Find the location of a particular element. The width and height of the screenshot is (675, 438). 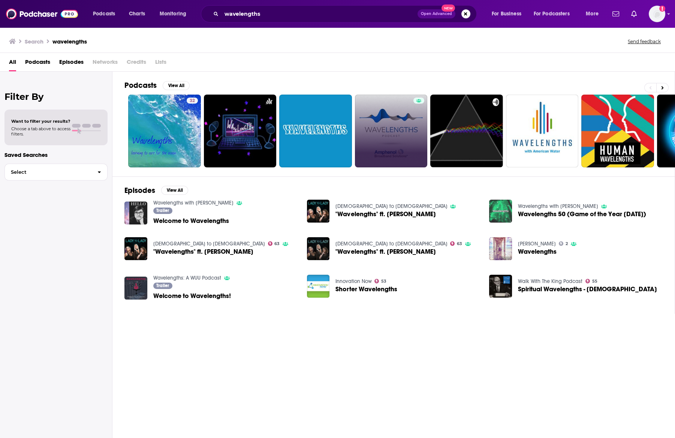

h2: Filter By is located at coordinates (56, 96).